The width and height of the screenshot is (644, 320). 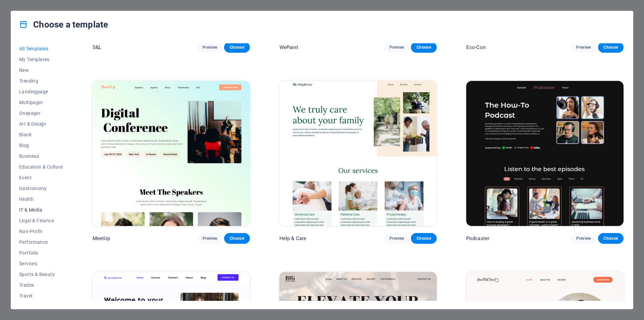 What do you see at coordinates (41, 220) in the screenshot?
I see `button: Legal & Finance` at bounding box center [41, 220].